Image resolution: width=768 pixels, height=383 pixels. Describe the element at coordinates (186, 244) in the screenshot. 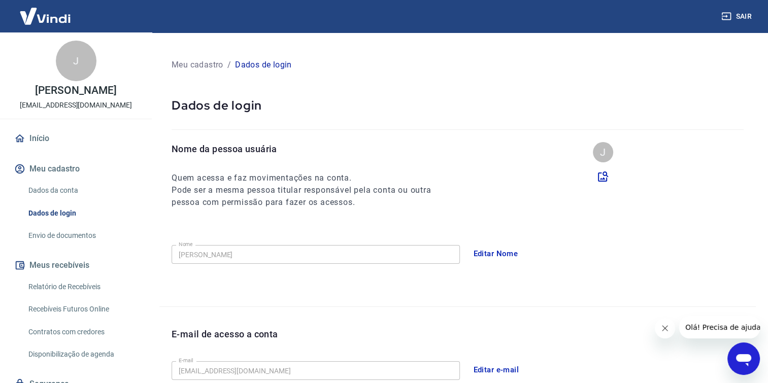

I see `label: Nome` at that location.